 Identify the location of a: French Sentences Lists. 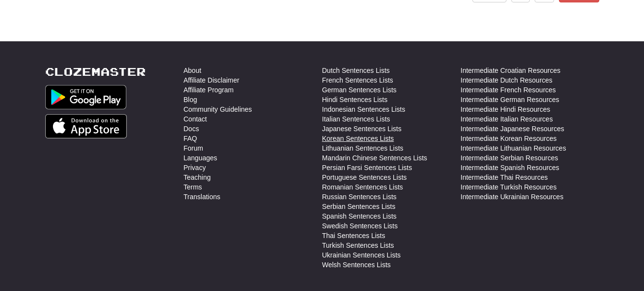
(358, 80).